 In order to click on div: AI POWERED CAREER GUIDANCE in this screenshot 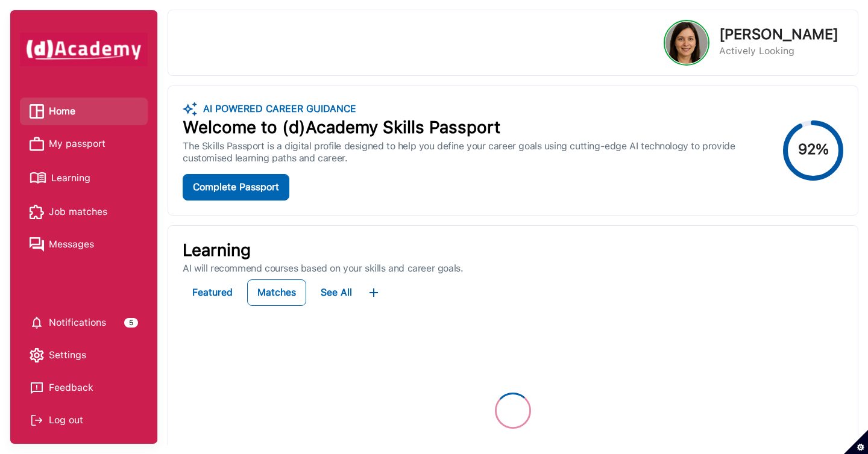, I will do `click(276, 109)`.